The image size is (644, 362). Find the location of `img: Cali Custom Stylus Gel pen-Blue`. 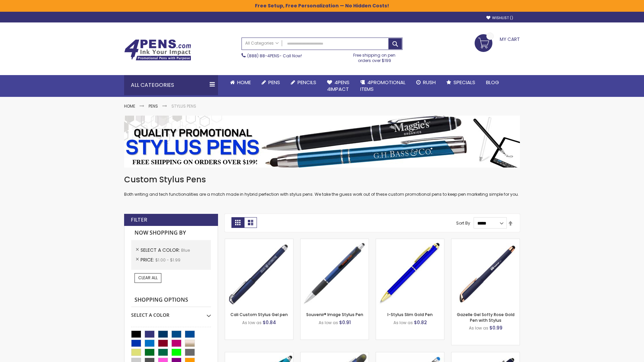

img: Cali Custom Stylus Gel pen-Blue is located at coordinates (259, 273).